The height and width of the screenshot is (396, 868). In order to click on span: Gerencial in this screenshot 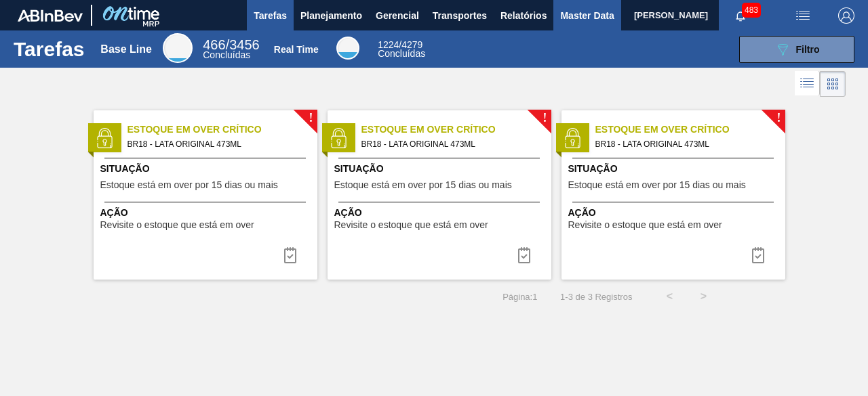, I will do `click(397, 16)`.